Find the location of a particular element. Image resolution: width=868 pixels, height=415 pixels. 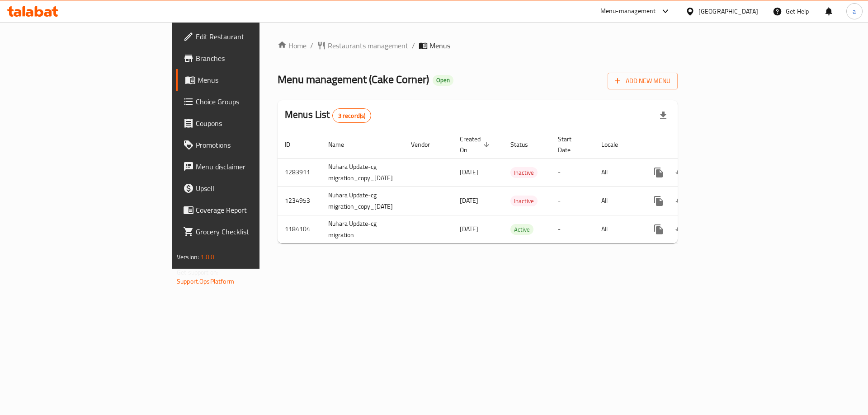

nav: breadcrumb is located at coordinates (478, 45).